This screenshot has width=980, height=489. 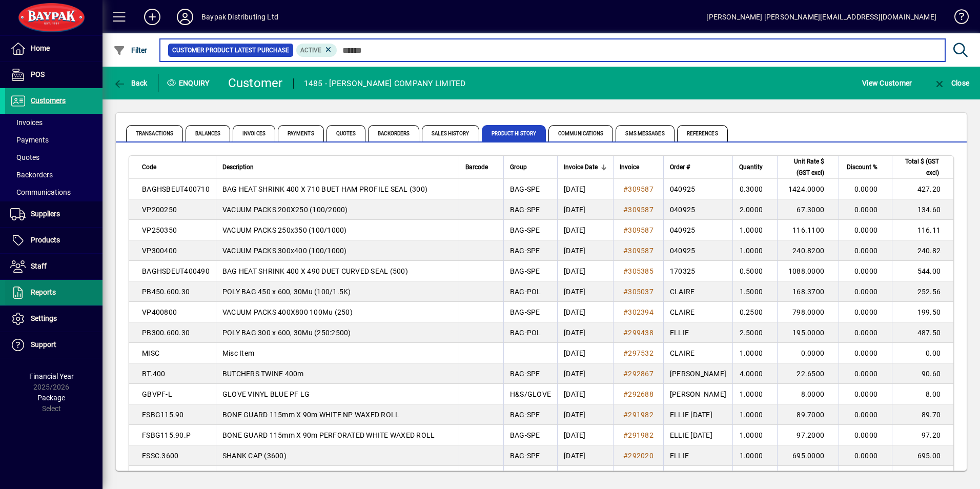 I want to click on td: 116.1100, so click(x=808, y=230).